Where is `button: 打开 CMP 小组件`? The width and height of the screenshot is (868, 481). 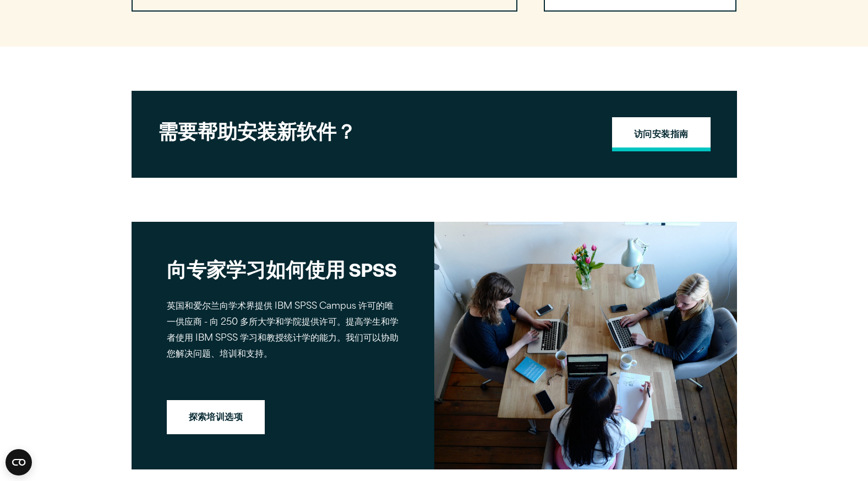
button: 打开 CMP 小组件 is located at coordinates (19, 462).